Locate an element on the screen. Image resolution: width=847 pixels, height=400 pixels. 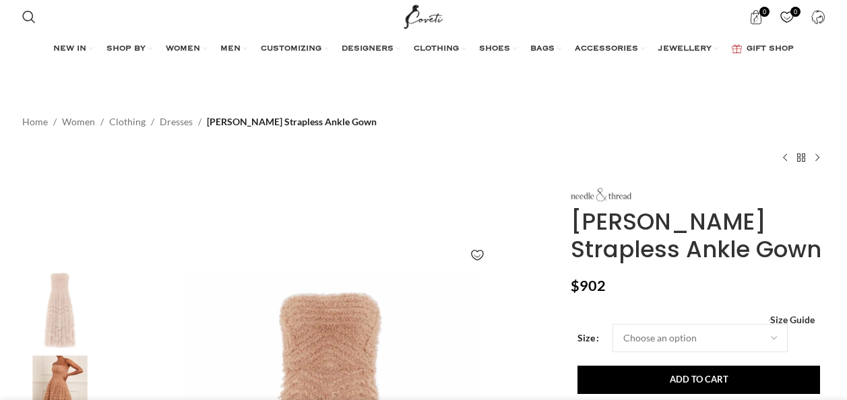
span: GIFT SHOP is located at coordinates (770, 49).